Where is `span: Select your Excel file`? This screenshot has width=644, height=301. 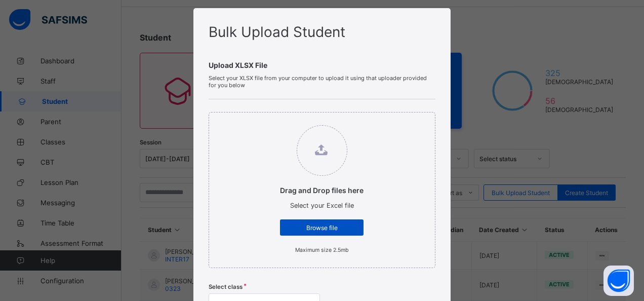 span: Select your Excel file is located at coordinates (322, 205).